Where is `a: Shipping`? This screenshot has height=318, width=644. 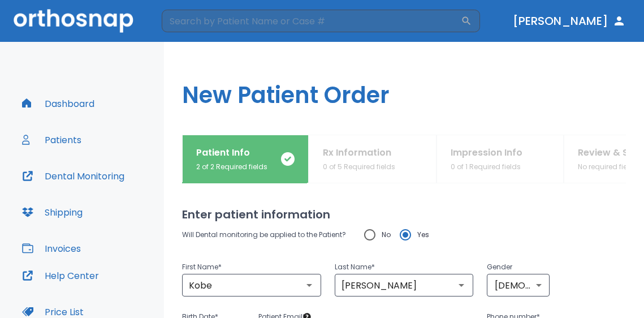 a: Shipping is located at coordinates (52, 212).